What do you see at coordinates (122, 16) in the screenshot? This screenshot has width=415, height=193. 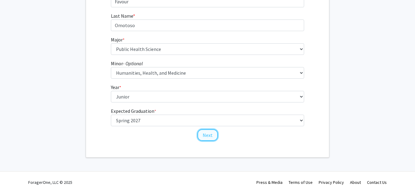 I see `span: Last Name` at bounding box center [122, 16].